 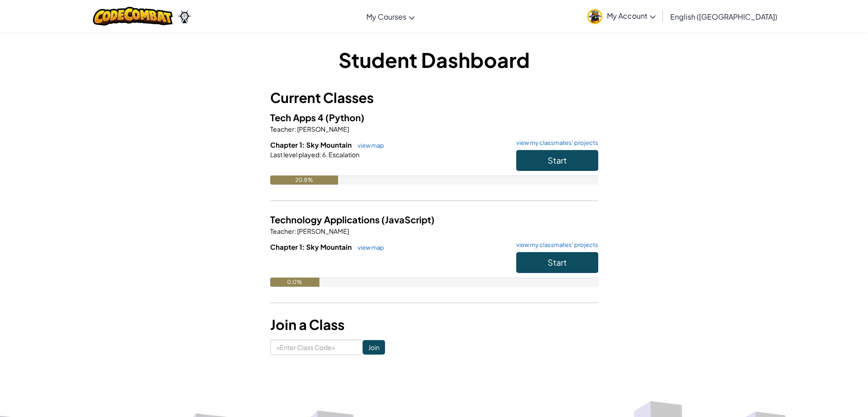 What do you see at coordinates (132, 16) in the screenshot?
I see `a: CodeCombat logo` at bounding box center [132, 16].